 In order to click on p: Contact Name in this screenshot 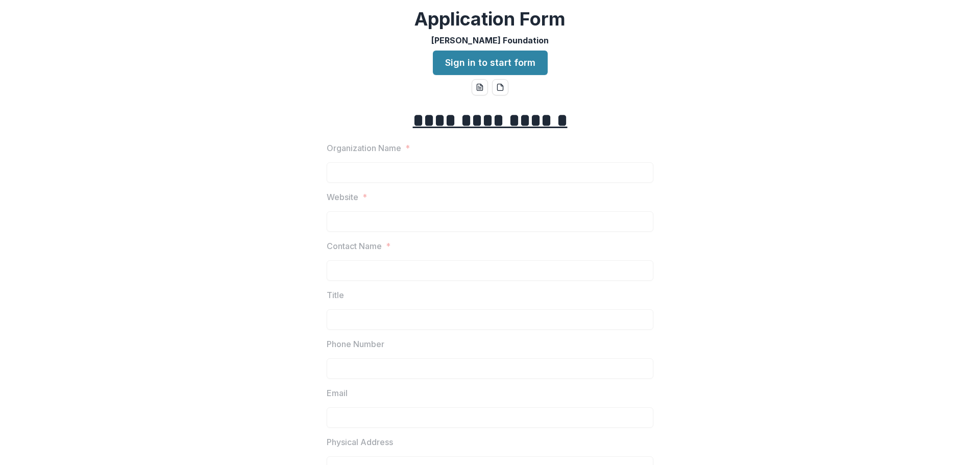, I will do `click(354, 246)`.